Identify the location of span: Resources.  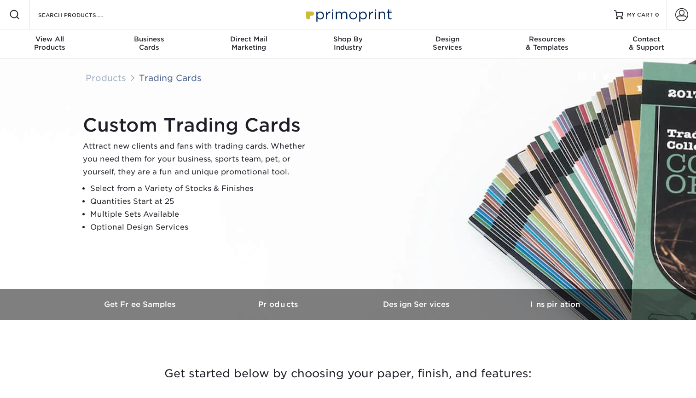
(547, 39).